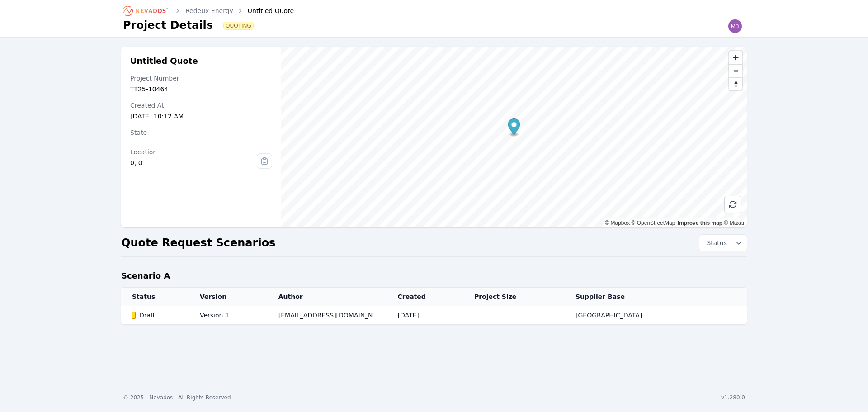  What do you see at coordinates (514, 297) in the screenshot?
I see `th: Project Size` at bounding box center [514, 297].